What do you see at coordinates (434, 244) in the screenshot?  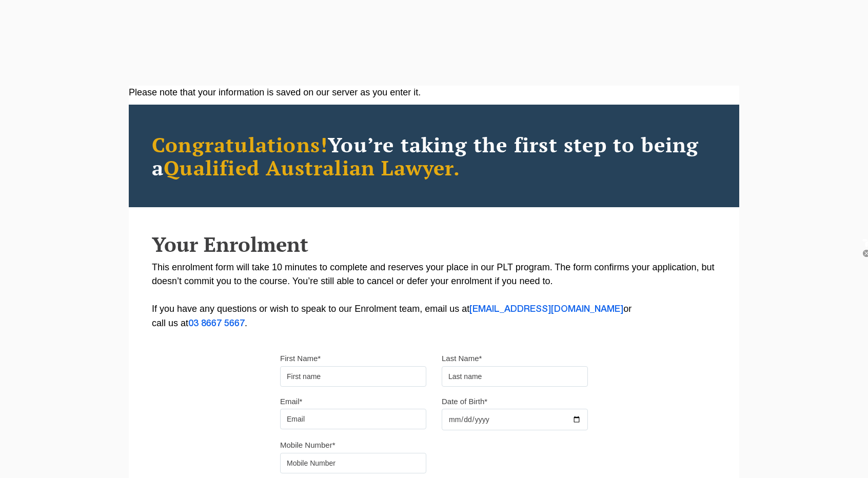 I see `h2: Your Enrolment` at bounding box center [434, 244].